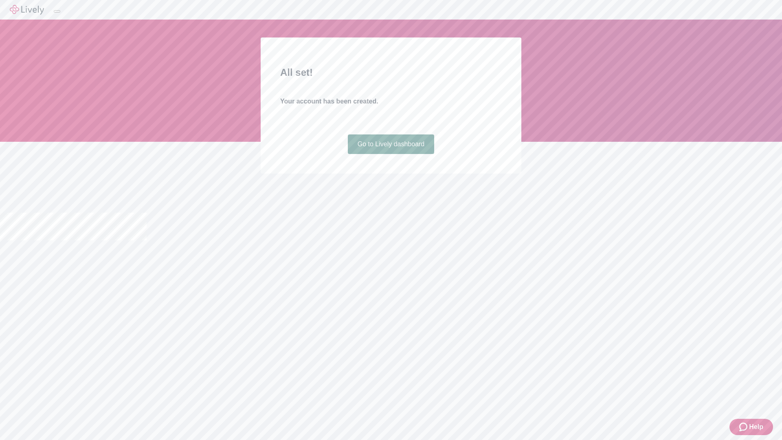 The width and height of the screenshot is (782, 440). I want to click on h4: Your account has been created., so click(391, 101).